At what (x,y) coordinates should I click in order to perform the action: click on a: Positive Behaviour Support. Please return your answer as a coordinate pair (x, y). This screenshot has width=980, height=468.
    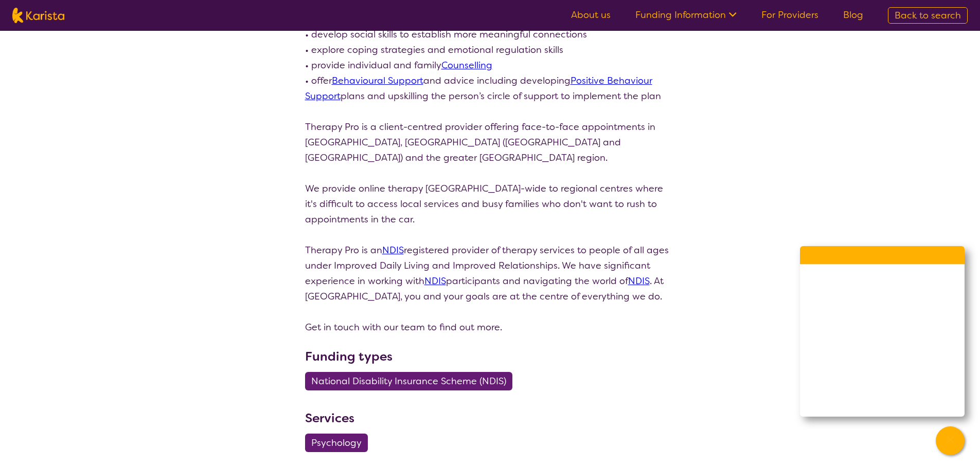
    Looking at the image, I should click on (478, 89).